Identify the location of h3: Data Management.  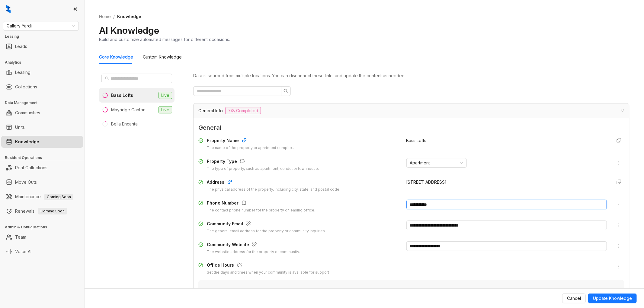
(44, 103).